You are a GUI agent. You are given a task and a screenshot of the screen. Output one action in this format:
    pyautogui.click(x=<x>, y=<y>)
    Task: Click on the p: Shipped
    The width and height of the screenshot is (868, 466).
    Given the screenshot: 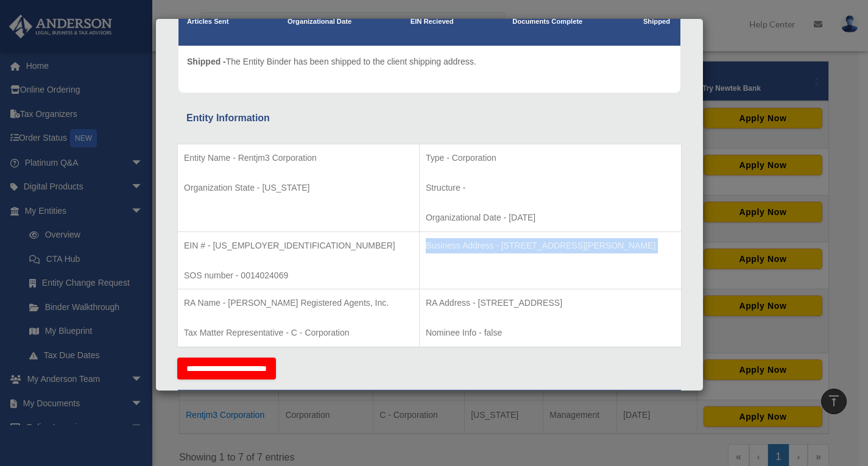 What is the action you would take?
    pyautogui.click(x=657, y=22)
    